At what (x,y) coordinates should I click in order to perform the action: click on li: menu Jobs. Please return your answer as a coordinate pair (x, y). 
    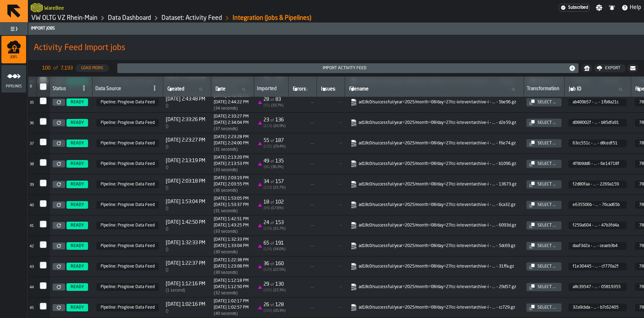
    Looking at the image, I should click on (14, 50).